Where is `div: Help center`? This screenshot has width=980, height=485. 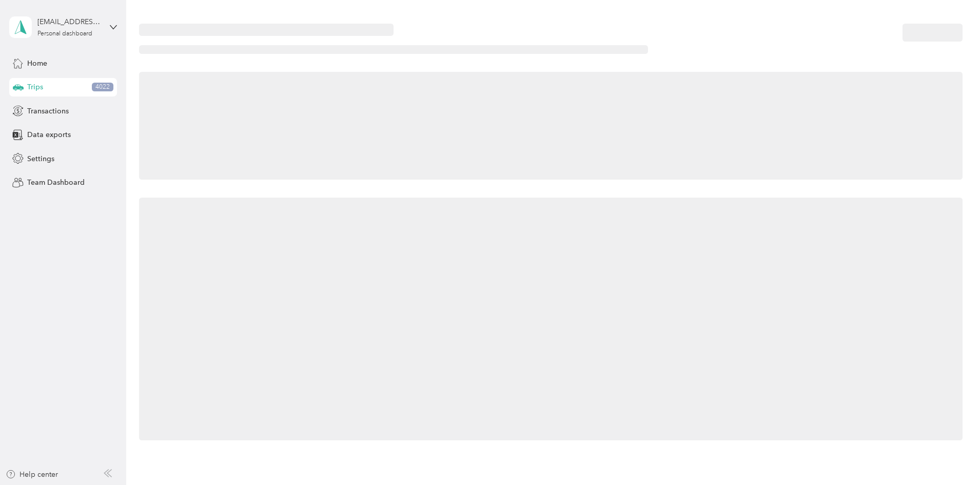 div: Help center is located at coordinates (32, 474).